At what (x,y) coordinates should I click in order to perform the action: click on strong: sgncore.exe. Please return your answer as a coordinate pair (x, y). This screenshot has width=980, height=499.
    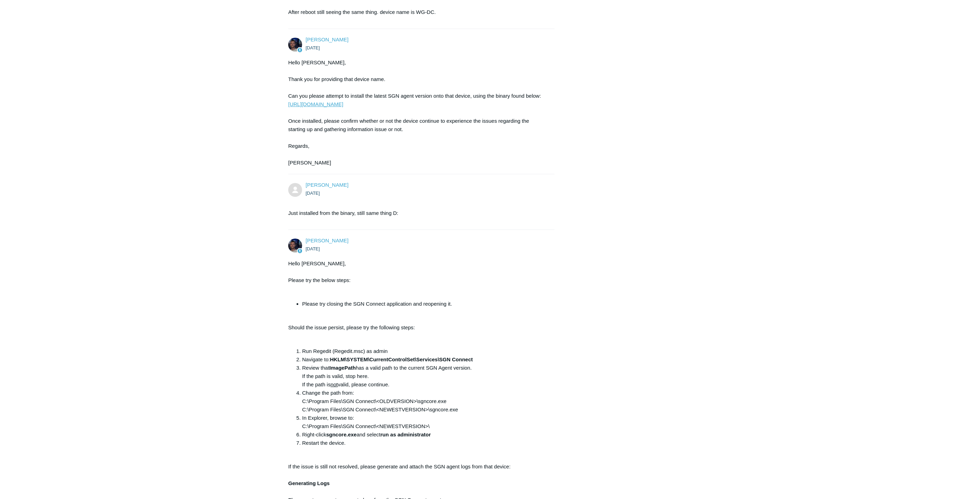
    Looking at the image, I should click on (342, 435).